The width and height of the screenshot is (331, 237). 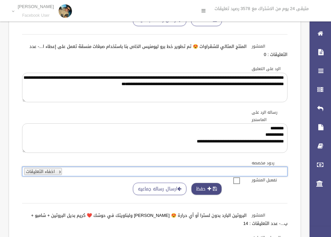 I want to click on span: اخفاء التعليقات, so click(x=40, y=171).